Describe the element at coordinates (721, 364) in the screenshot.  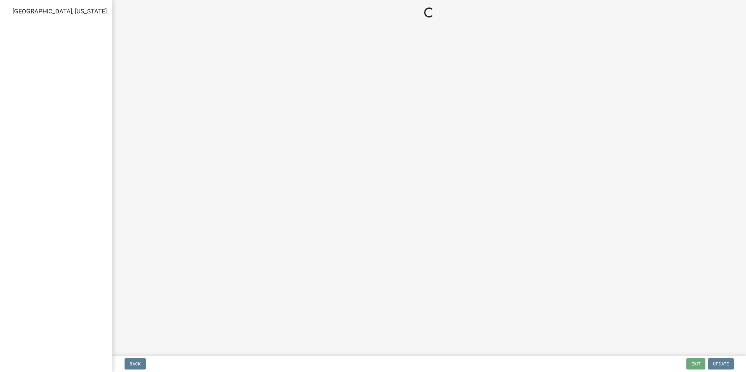
I see `button: Update` at that location.